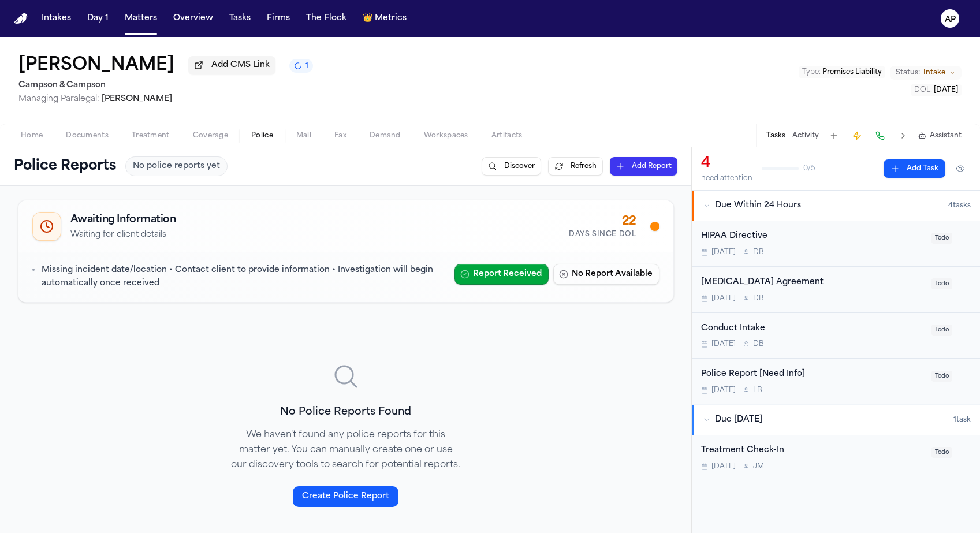 The height and width of the screenshot is (533, 980). Describe the element at coordinates (842, 72) in the screenshot. I see `button: Edit Type: Premises Liability` at that location.